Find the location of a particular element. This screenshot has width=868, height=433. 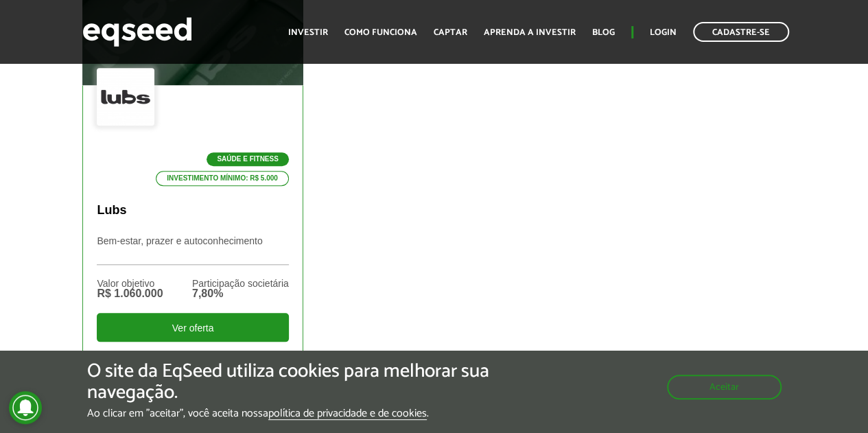

p: Lubs is located at coordinates (192, 211).